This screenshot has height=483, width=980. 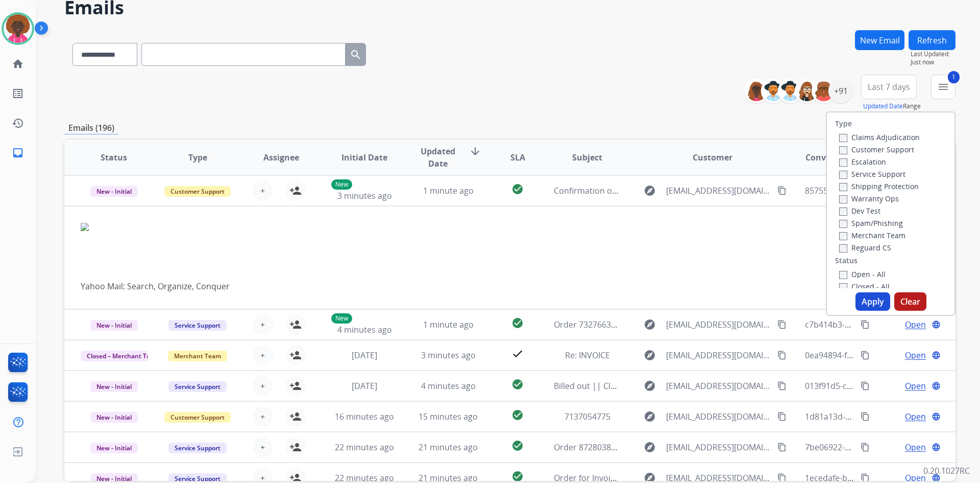 What do you see at coordinates (862, 274) in the screenshot?
I see `label: Open - All` at bounding box center [862, 274].